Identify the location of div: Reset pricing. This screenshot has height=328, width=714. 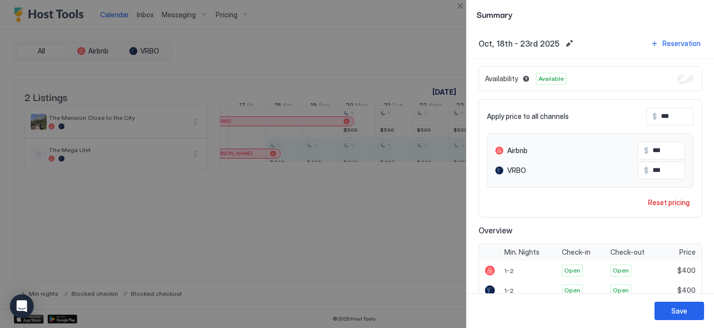
(669, 202).